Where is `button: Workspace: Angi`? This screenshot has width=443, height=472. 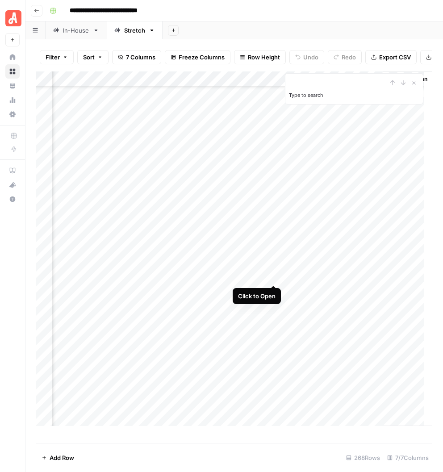 button: Workspace: Angi is located at coordinates (12, 18).